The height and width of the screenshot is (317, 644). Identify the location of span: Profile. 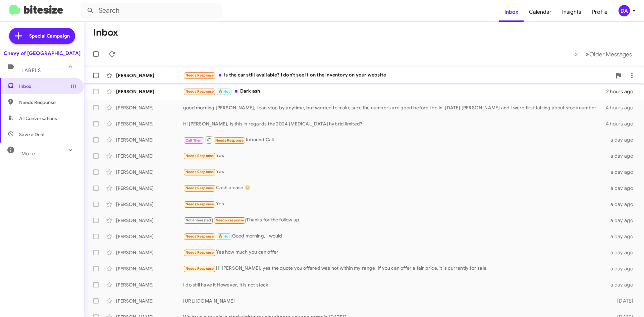
(600, 12).